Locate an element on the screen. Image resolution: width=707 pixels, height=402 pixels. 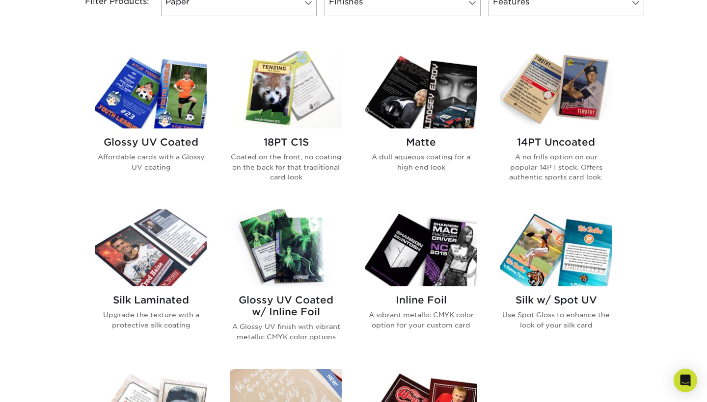
p: Coated on the front, no coating on the back for that traditional card look is located at coordinates (286, 167).